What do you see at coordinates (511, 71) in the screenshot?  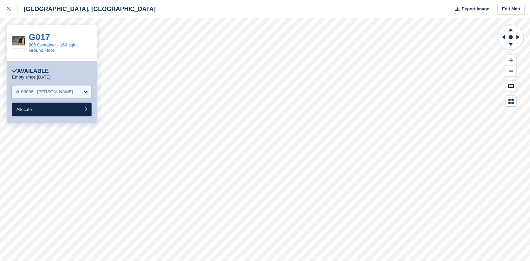 I see `button: Zoom Out` at bounding box center [511, 71].